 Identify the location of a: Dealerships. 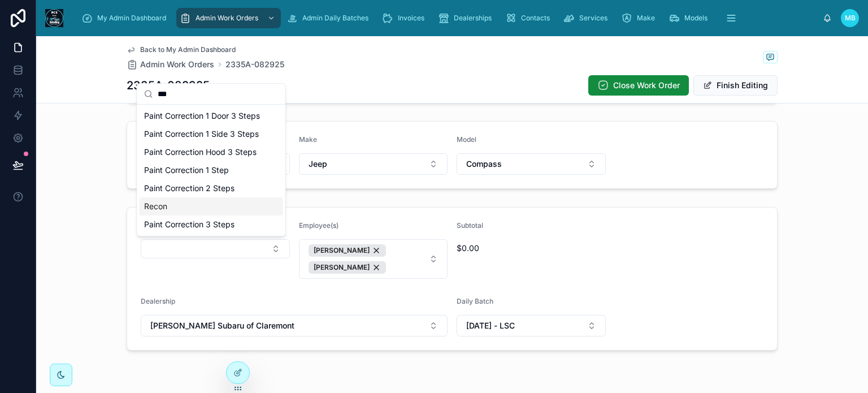
(467, 18).